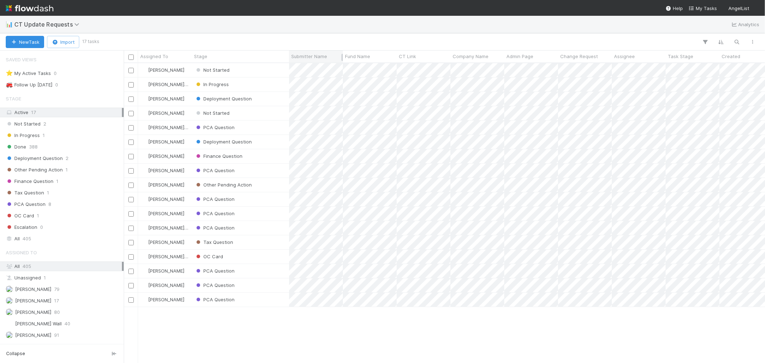 This screenshot has height=363, width=765. Describe the element at coordinates (34, 170) in the screenshot. I see `span: Other Pending Action` at that location.